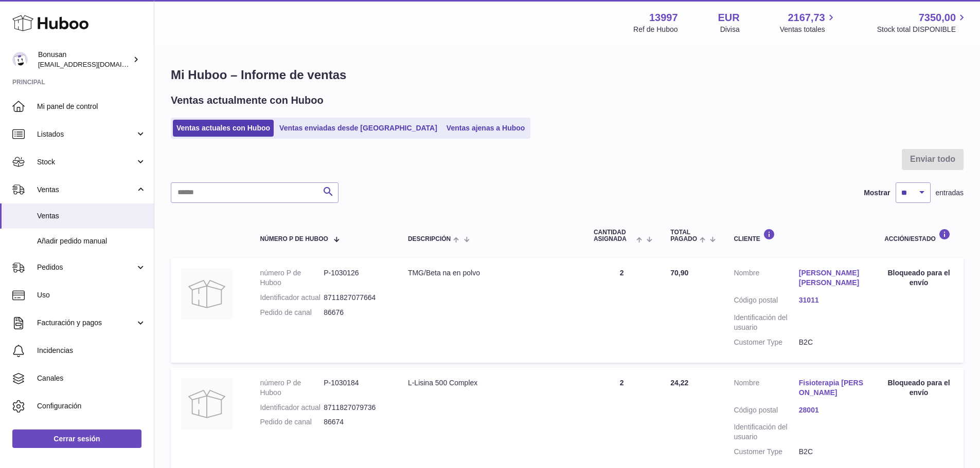 This screenshot has height=468, width=980. What do you see at coordinates (919, 236) in the screenshot?
I see `div: Acción/Estado` at bounding box center [919, 236].